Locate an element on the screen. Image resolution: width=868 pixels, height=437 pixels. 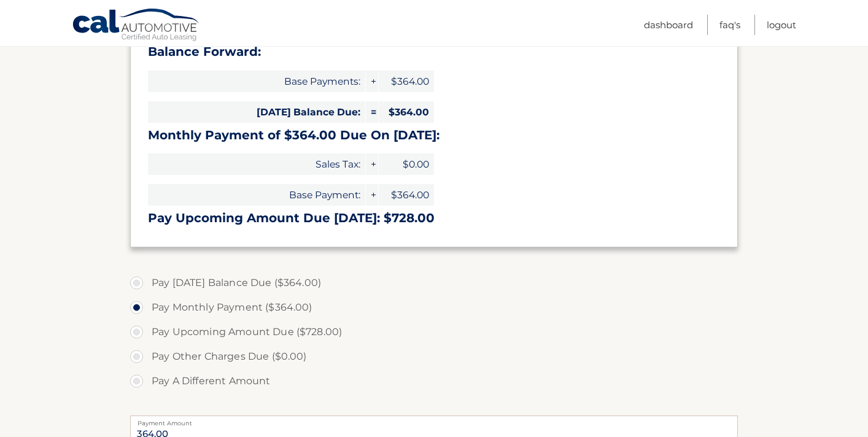
h3: Balance Forward: is located at coordinates (434, 52).